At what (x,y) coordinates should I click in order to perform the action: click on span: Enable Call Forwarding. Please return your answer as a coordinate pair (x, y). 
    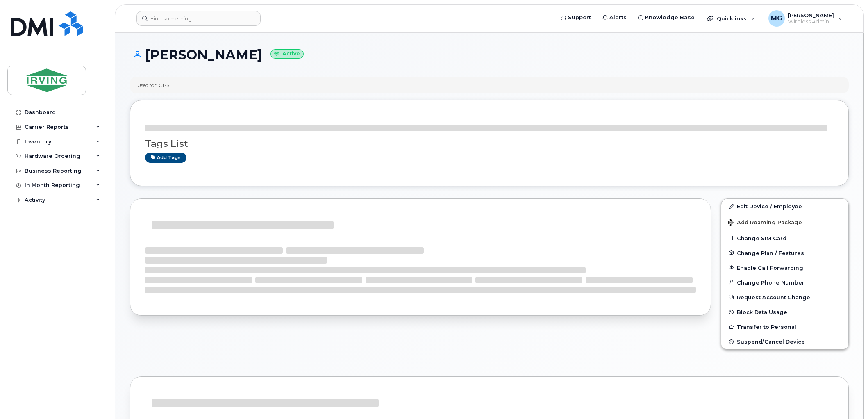
    Looking at the image, I should click on (770, 267).